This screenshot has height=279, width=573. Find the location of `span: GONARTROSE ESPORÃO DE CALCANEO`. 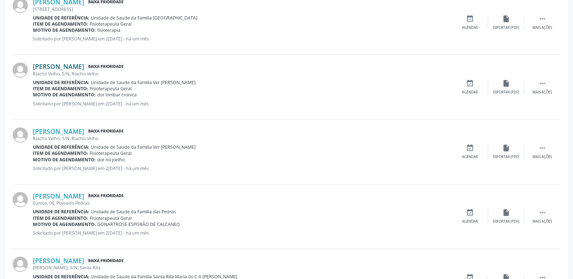

span: GONARTROSE ESPORÃO DE CALCANEO is located at coordinates (138, 224).